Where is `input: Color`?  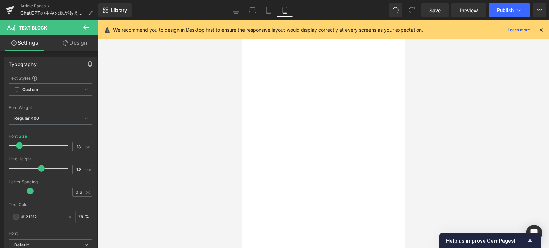
input: Color is located at coordinates (43, 217).